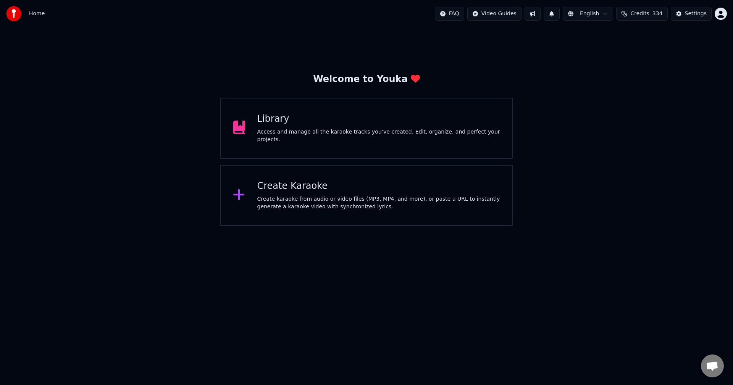 This screenshot has height=385, width=733. What do you see at coordinates (642, 14) in the screenshot?
I see `button: Credits334` at bounding box center [642, 14].